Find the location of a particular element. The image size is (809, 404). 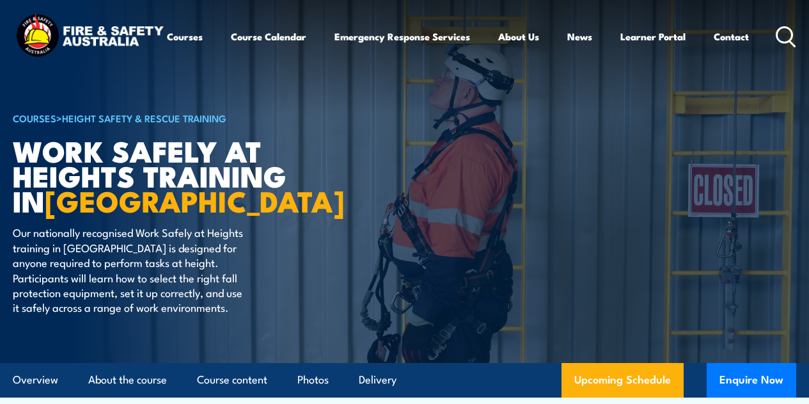

a: Course Calendar is located at coordinates (269, 36).